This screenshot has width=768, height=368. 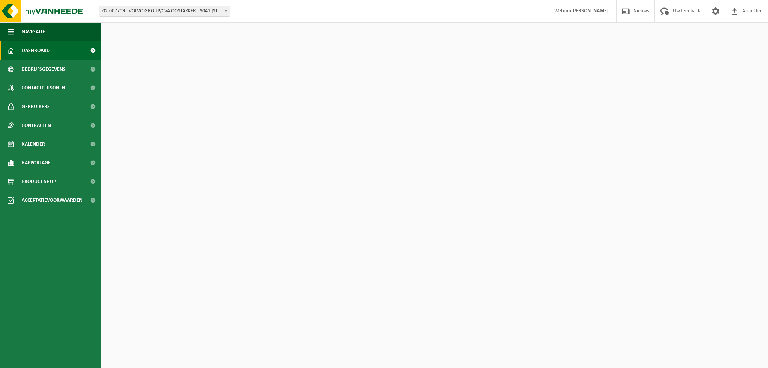 I want to click on span: Product Shop, so click(x=39, y=182).